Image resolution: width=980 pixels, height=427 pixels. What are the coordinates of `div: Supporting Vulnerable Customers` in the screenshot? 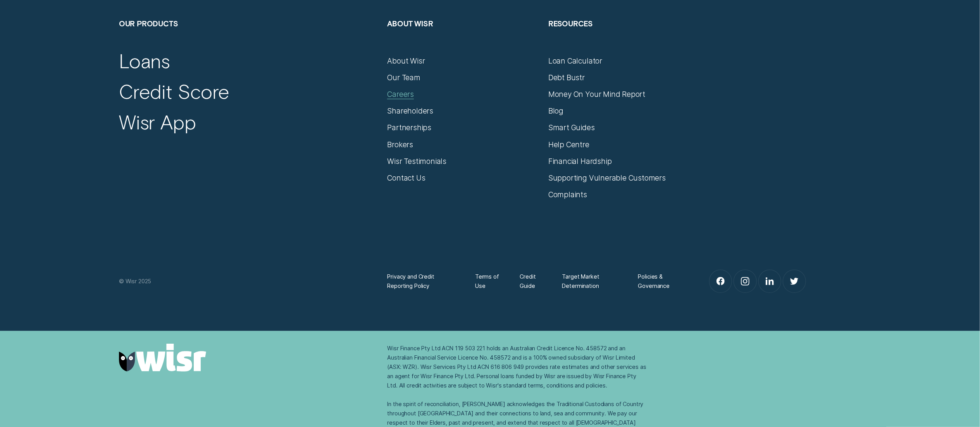 It's located at (607, 178).